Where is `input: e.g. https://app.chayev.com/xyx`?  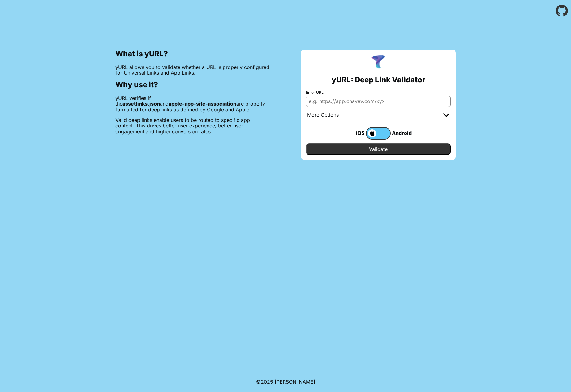 input: e.g. https://app.chayev.com/xyx is located at coordinates (378, 101).